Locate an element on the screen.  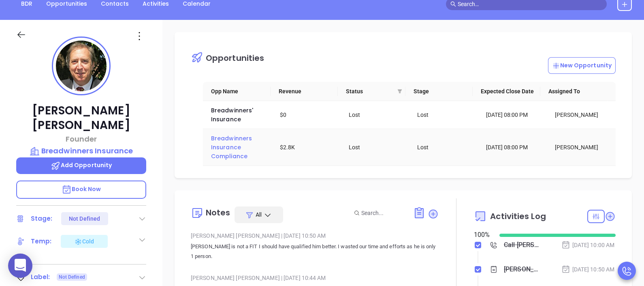
th: Opp Name is located at coordinates (236, 91).